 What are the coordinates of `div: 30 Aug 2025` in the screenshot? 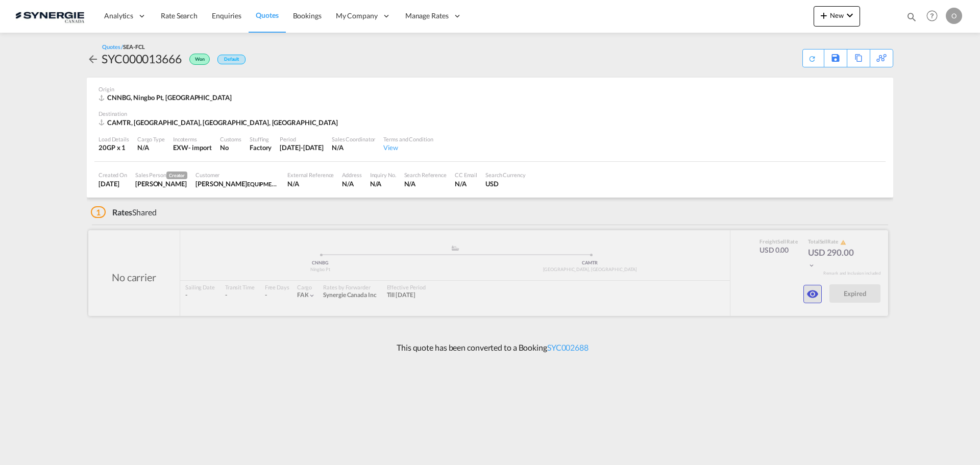 It's located at (302, 148).